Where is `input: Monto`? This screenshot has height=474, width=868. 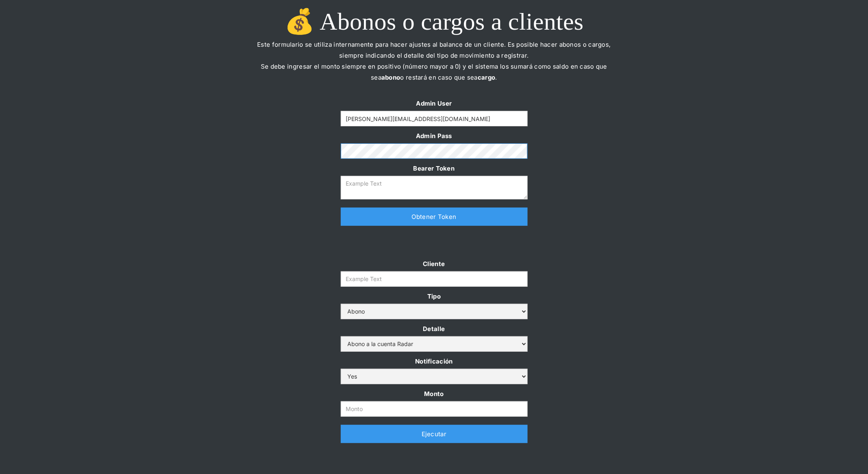
input: Monto is located at coordinates (434, 409).